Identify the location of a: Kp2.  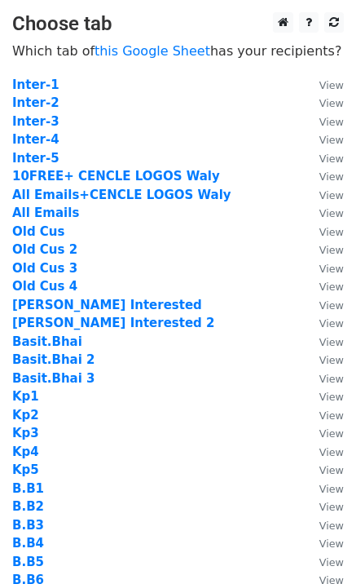
(25, 415).